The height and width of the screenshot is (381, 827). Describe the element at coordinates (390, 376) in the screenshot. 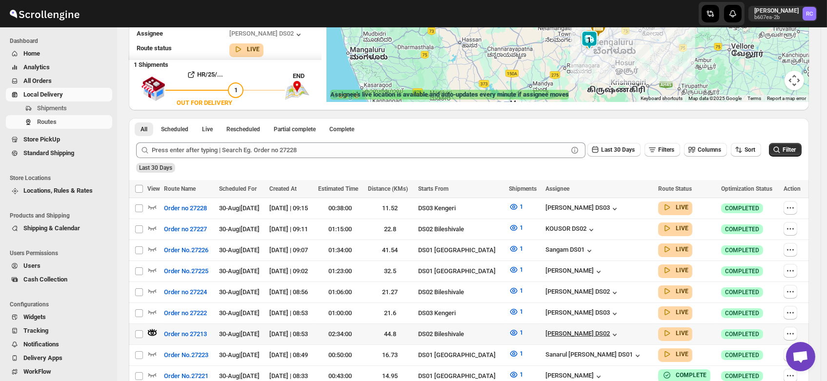

I see `div: 14.95` at that location.